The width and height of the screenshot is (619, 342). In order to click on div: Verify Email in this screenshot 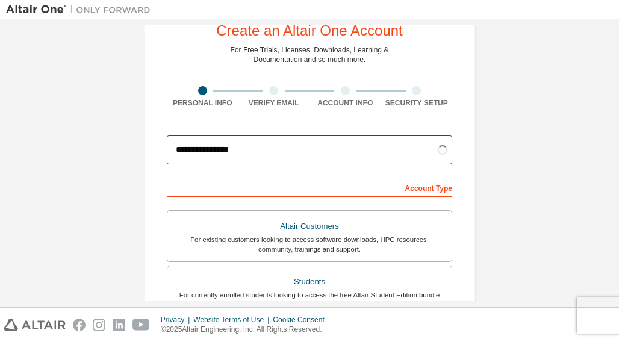, I will do `click(274, 103)`.